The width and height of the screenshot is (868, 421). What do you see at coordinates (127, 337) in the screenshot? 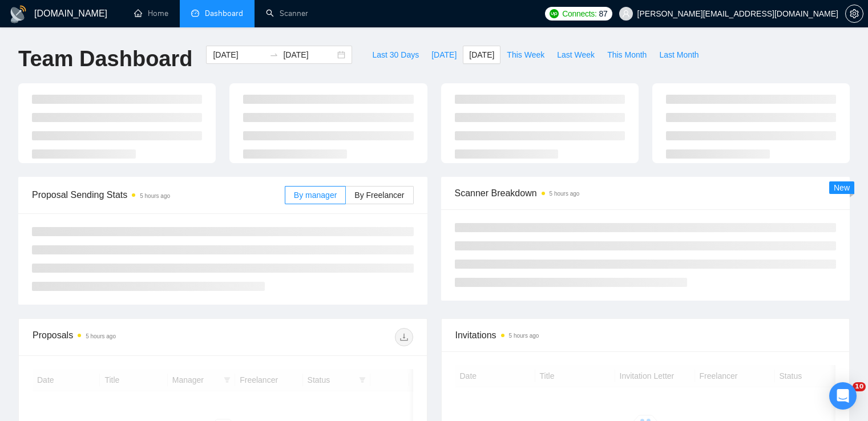
I see `div: Proposals` at bounding box center [127, 337].